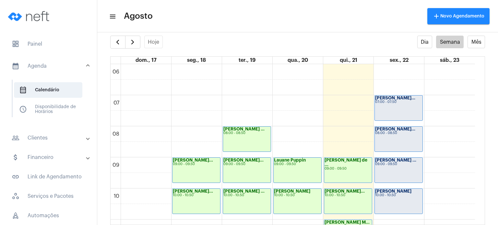 The height and width of the screenshot is (225, 498). I want to click on a: 23 de agosto de 2025, so click(450, 60).